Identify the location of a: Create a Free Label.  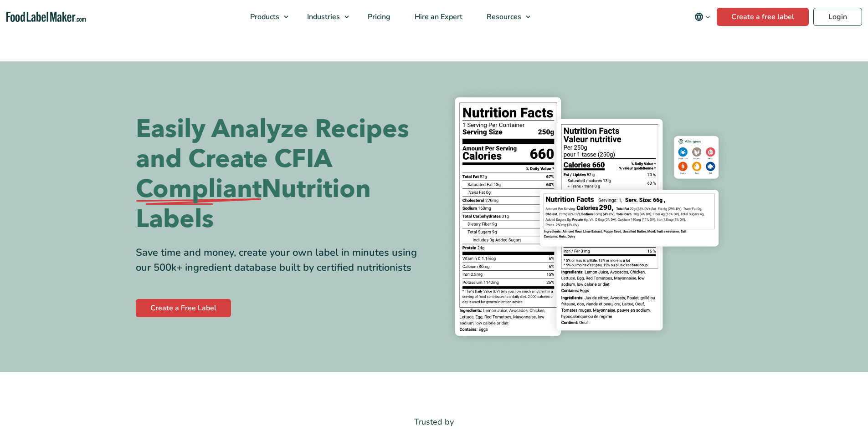
(183, 308).